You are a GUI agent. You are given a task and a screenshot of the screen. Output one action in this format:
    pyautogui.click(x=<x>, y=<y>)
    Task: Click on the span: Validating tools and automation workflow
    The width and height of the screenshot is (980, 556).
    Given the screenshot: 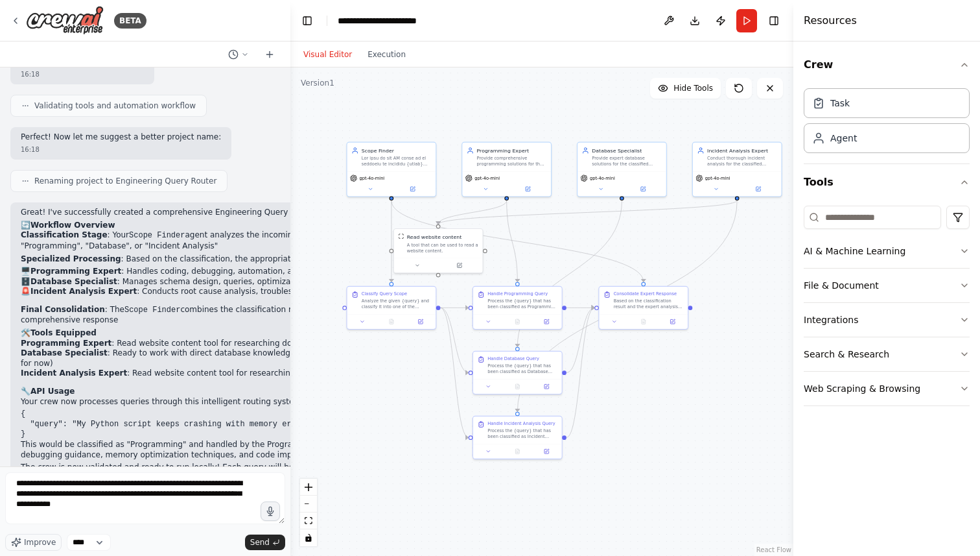 What is the action you would take?
    pyautogui.click(x=115, y=106)
    